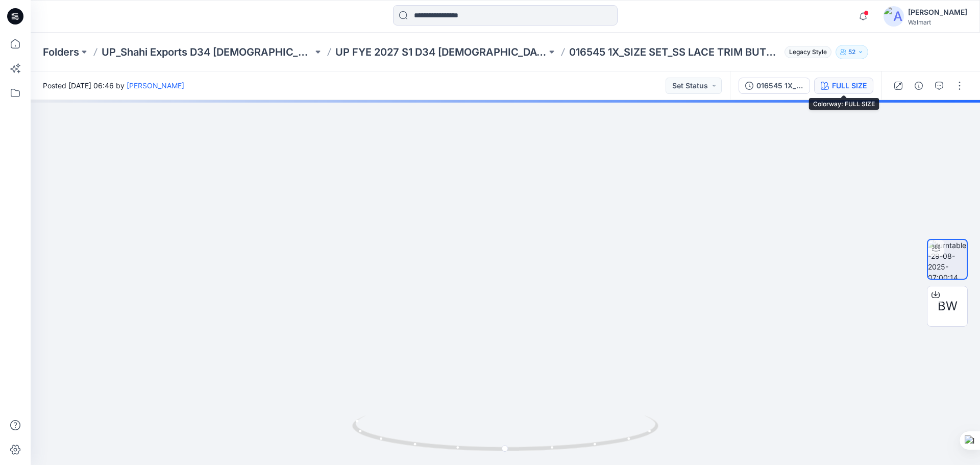  What do you see at coordinates (675, 52) in the screenshot?
I see `p: 016545 1X_SIZE SET_SS LACE TRIM BUTTON DOWN TOP` at bounding box center [675, 52].